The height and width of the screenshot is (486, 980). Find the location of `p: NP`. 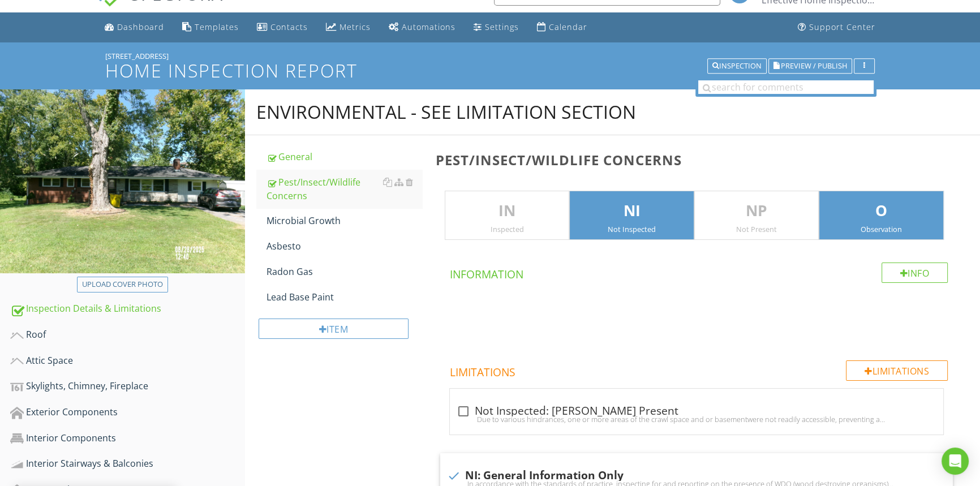

p: NP is located at coordinates (756, 211).